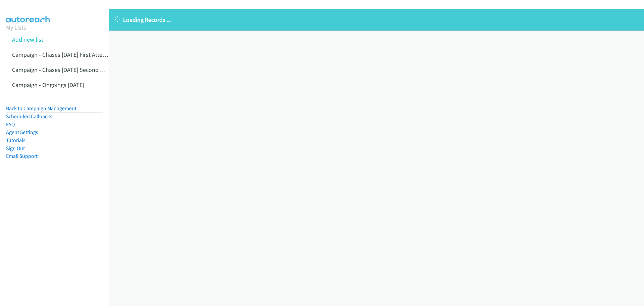 Image resolution: width=644 pixels, height=306 pixels. Describe the element at coordinates (376, 19) in the screenshot. I see `p: Loading Records ...` at that location.